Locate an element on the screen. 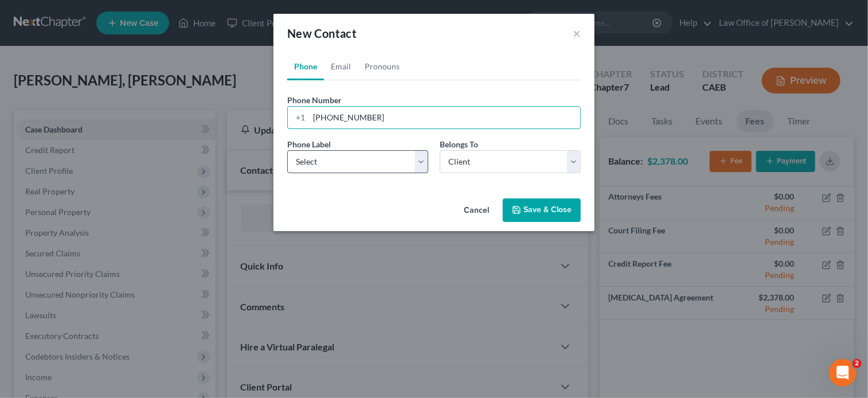 This screenshot has height=398, width=868. span: Phone Label is located at coordinates (309, 144).